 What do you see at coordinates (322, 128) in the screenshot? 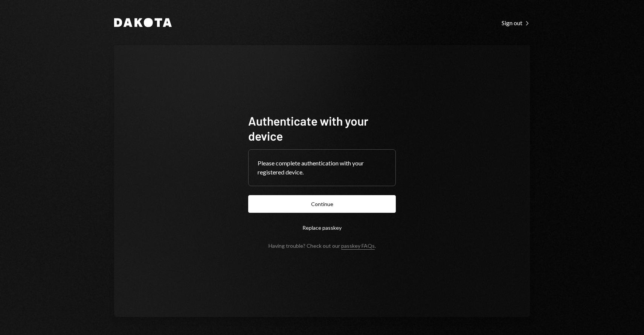
I see `h1: Authenticate with your device` at bounding box center [322, 128].